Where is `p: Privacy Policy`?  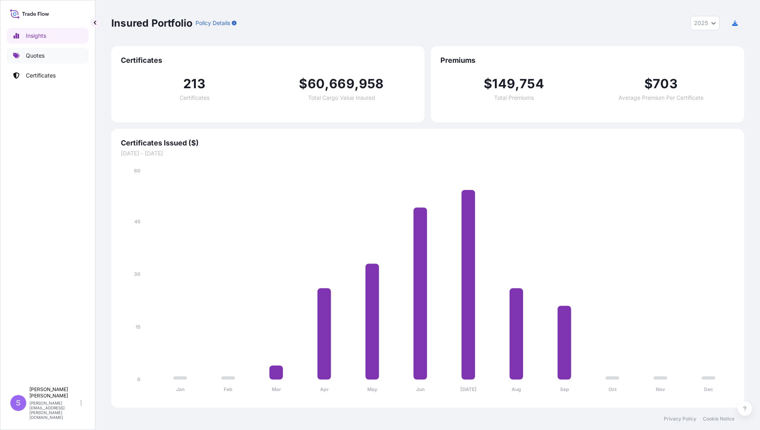
p: Privacy Policy is located at coordinates (680, 419).